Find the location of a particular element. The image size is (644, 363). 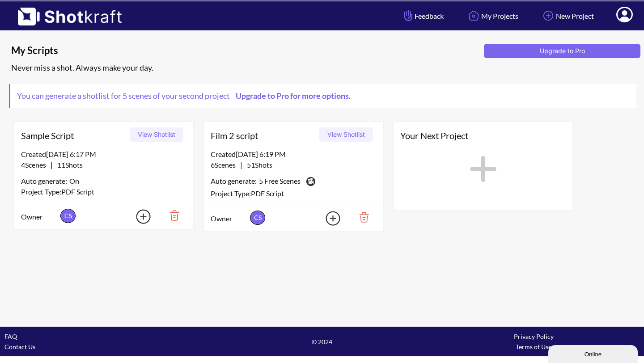

span: 4 Scenes is located at coordinates (36, 165).